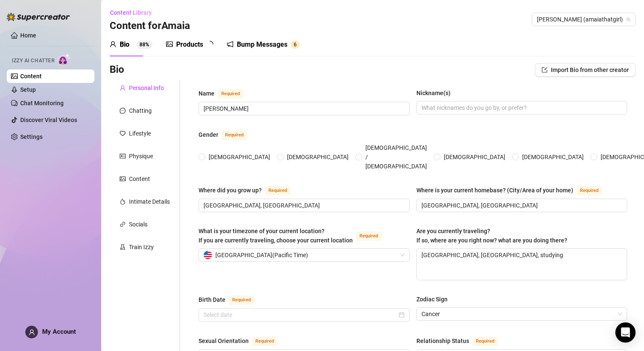 Image resolution: width=644 pixels, height=351 pixels. I want to click on img: us, so click(208, 255).